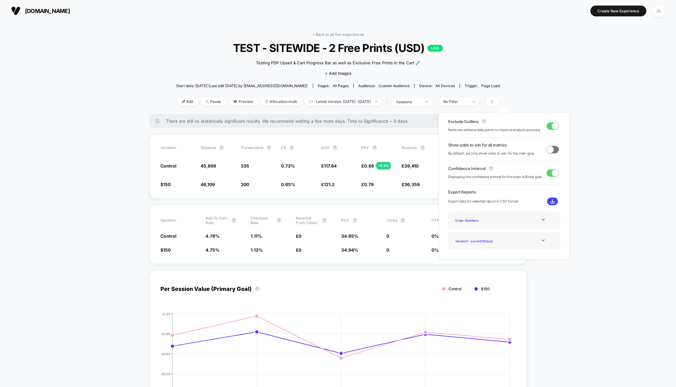 This screenshot has height=387, width=676. What do you see at coordinates (166, 374) in the screenshot?
I see `tspan: £0.30` at bounding box center [166, 374].